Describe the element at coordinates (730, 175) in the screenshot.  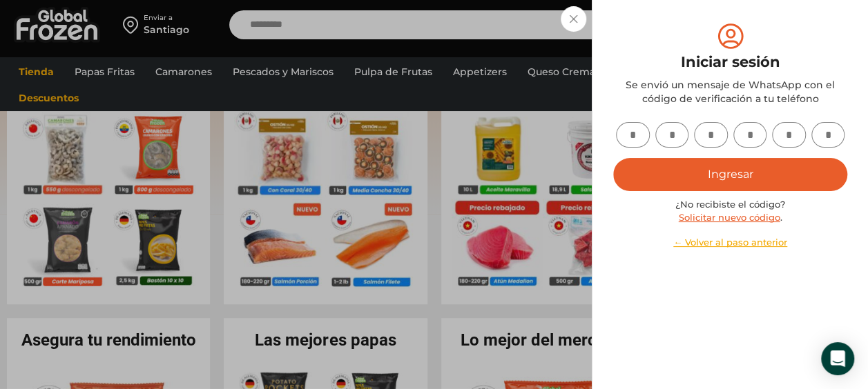
I see `button: Ingresar` at that location.